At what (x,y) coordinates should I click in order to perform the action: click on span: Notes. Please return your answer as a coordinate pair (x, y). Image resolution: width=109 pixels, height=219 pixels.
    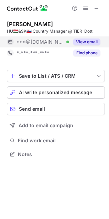
    Looking at the image, I should click on (60, 154).